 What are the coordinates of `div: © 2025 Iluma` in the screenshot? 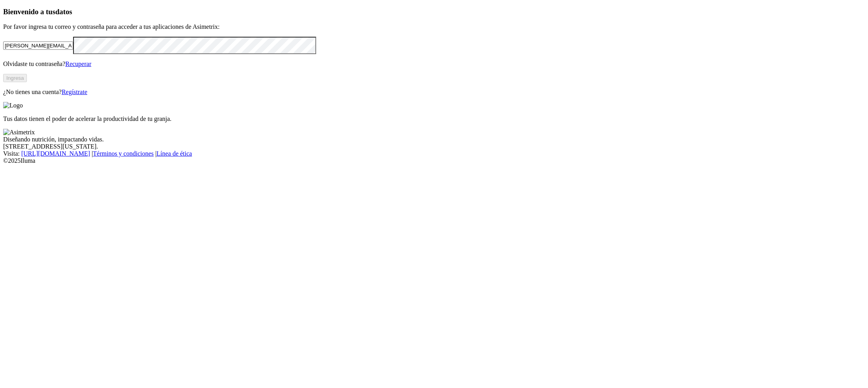 It's located at (434, 161).